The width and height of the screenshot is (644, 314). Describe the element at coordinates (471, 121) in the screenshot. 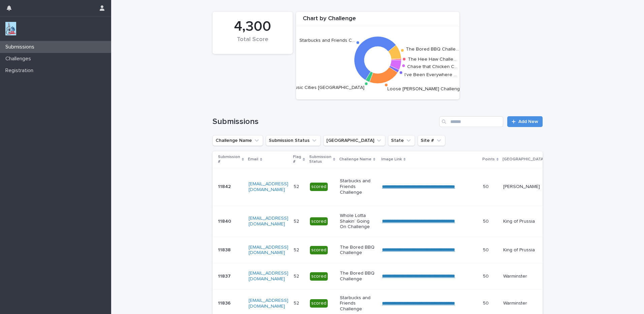

I see `div: Search` at that location.